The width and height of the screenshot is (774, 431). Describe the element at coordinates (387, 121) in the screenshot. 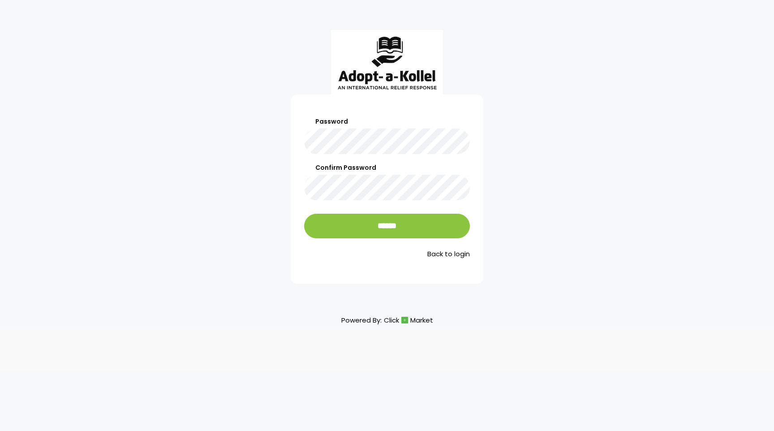

I see `label: Password` at that location.